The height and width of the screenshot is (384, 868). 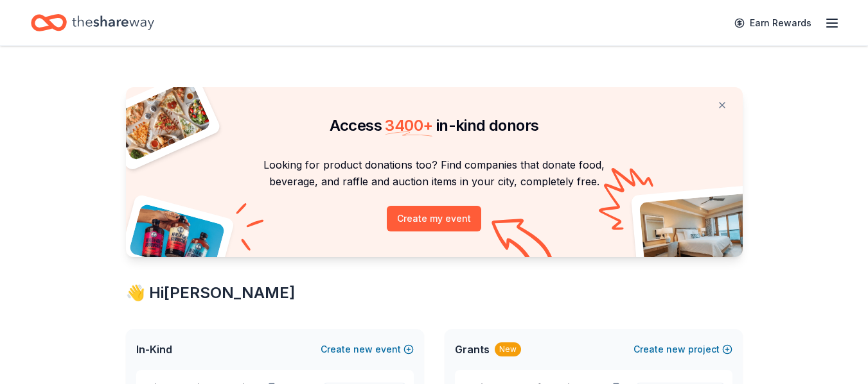 I want to click on a: Home, so click(x=93, y=22).